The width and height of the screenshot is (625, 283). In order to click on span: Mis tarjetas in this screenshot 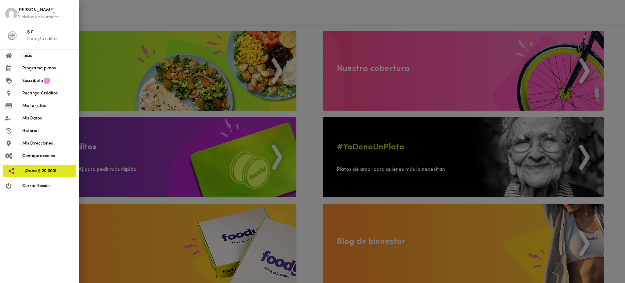, I will do `click(48, 106)`.